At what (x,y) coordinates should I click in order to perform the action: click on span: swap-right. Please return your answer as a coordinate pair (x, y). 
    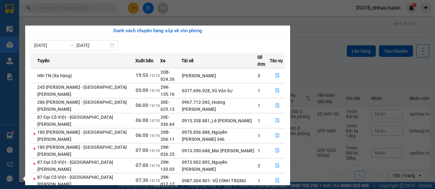
    Looking at the image, I should click on (71, 45).